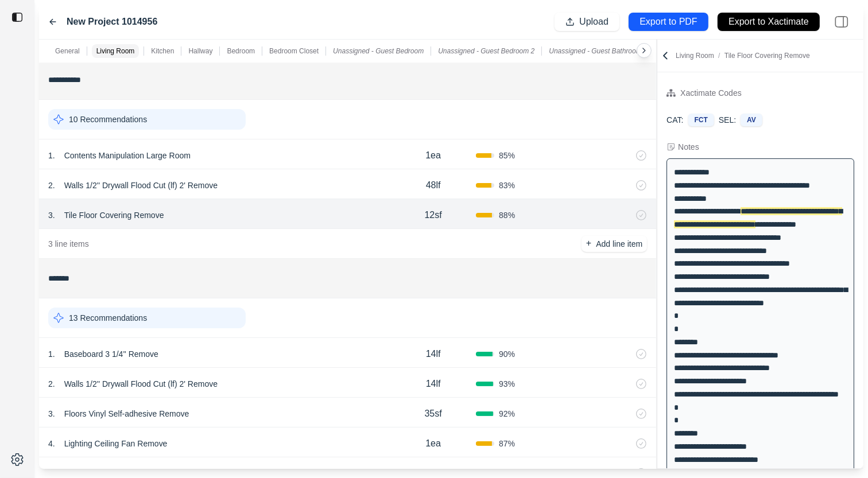 The image size is (868, 478). I want to click on span: 87 %, so click(507, 443).